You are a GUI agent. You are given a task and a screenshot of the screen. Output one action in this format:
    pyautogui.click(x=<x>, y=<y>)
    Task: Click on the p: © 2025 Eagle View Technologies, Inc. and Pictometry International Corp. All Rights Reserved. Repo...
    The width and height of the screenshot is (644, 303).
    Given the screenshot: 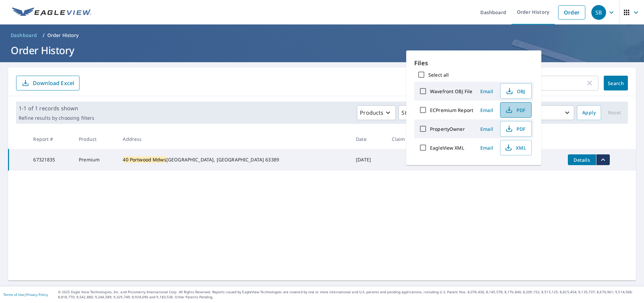 What is the action you would take?
    pyautogui.click(x=349, y=295)
    